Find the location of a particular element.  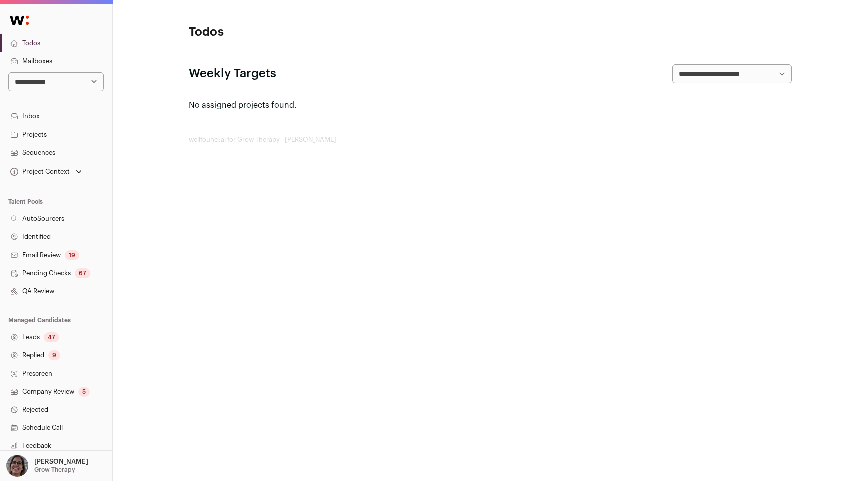

div: Project Context is located at coordinates (39, 171).